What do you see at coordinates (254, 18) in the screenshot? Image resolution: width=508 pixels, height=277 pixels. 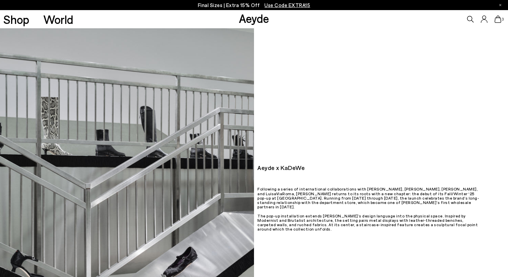 I see `a: Aeyde` at bounding box center [254, 18].